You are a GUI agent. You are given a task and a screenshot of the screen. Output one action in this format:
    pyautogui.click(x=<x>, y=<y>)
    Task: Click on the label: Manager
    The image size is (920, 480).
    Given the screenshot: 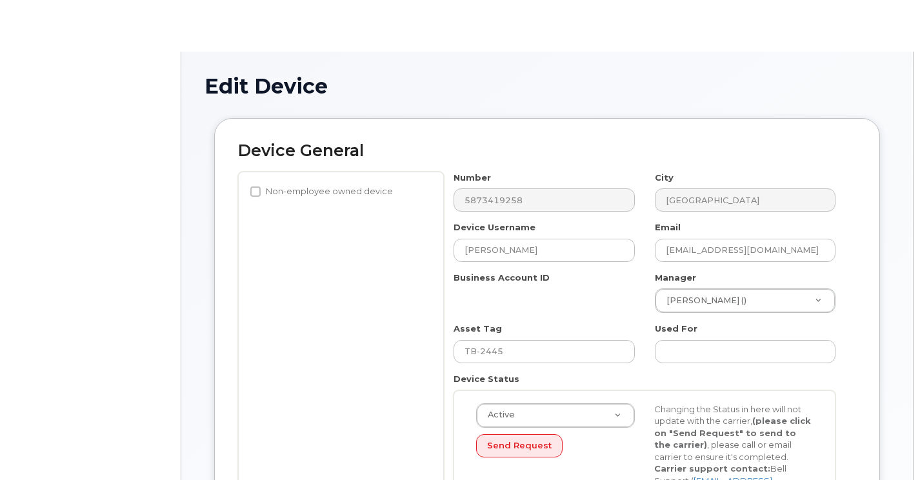 What is the action you would take?
    pyautogui.click(x=676, y=277)
    